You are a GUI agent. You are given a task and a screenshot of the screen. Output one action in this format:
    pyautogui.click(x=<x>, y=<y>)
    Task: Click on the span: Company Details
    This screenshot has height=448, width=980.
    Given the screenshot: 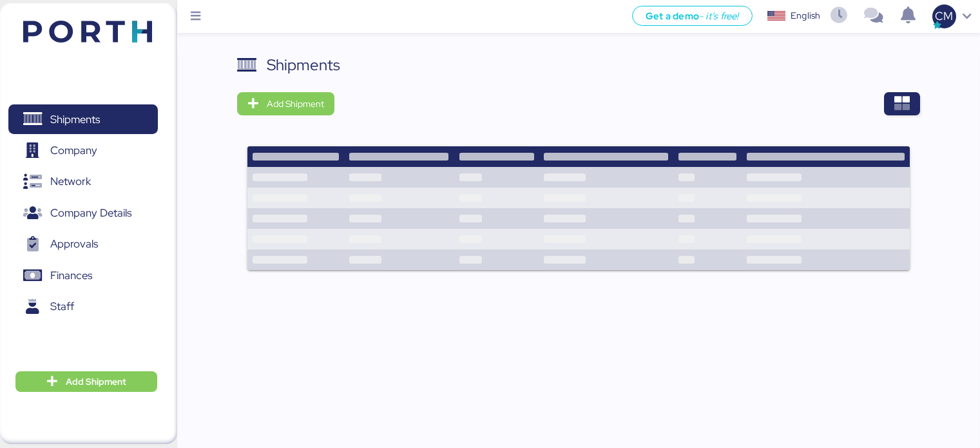 What is the action you would take?
    pyautogui.click(x=91, y=212)
    